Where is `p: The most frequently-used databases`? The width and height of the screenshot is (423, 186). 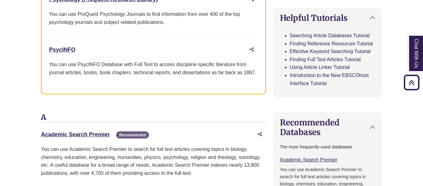
p: The most frequently-used databases is located at coordinates (328, 146).